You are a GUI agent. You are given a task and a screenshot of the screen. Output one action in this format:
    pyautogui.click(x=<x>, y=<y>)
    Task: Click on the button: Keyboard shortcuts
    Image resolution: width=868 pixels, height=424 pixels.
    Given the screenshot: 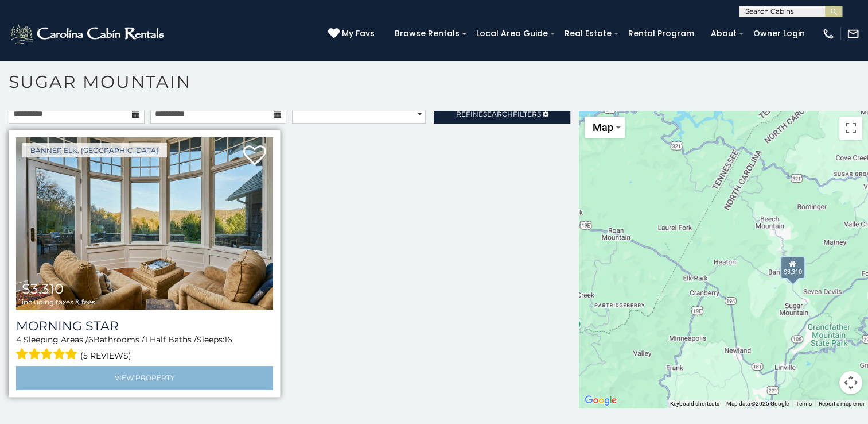 What is the action you would take?
    pyautogui.click(x=695, y=404)
    